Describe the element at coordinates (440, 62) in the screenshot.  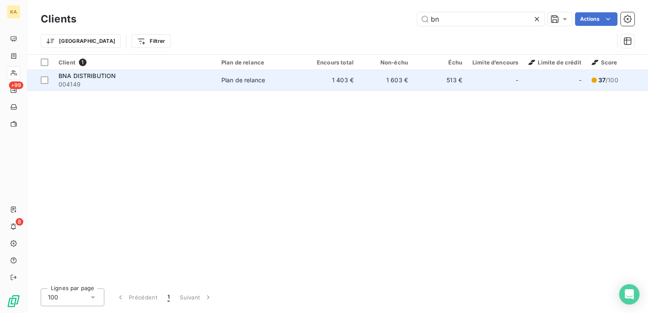
I see `div: Échu` at that location.